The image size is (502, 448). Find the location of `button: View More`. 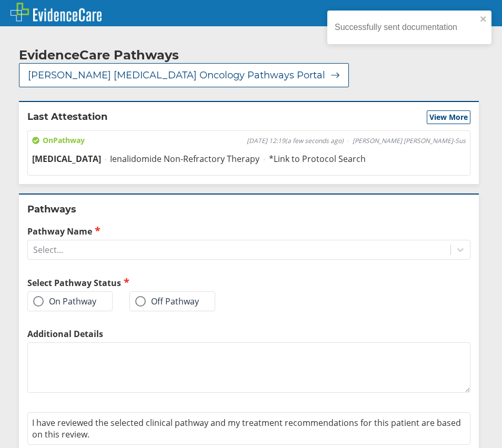

button: View More is located at coordinates (448, 117).